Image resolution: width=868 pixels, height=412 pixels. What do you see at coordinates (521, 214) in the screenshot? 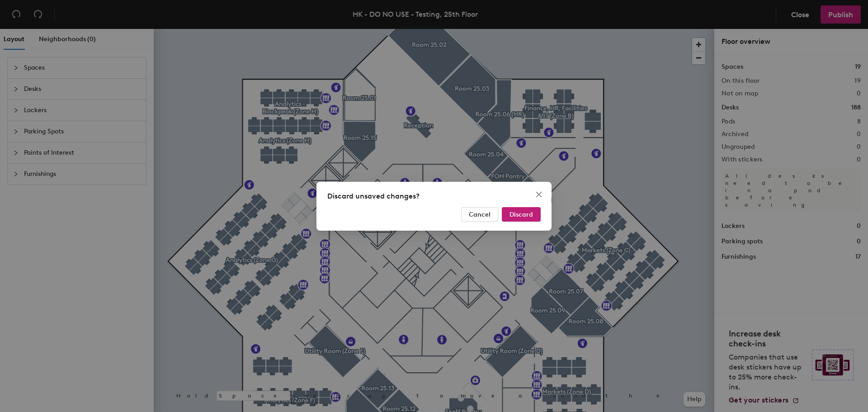
I see `span: Discard` at bounding box center [521, 214].